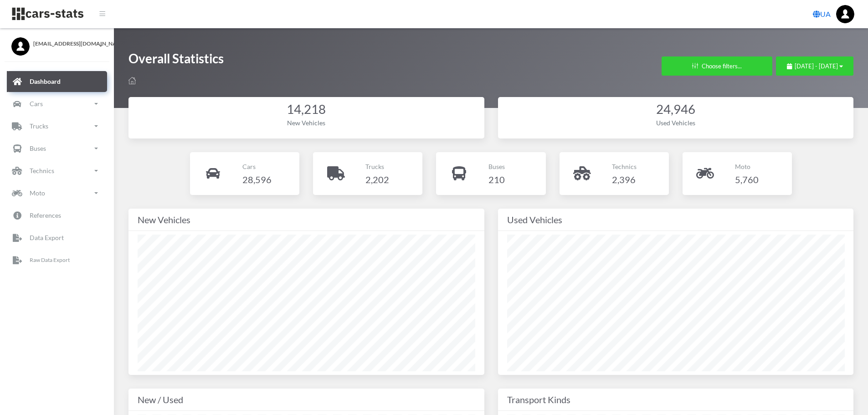  What do you see at coordinates (45, 81) in the screenshot?
I see `p: Dashboard` at bounding box center [45, 81].